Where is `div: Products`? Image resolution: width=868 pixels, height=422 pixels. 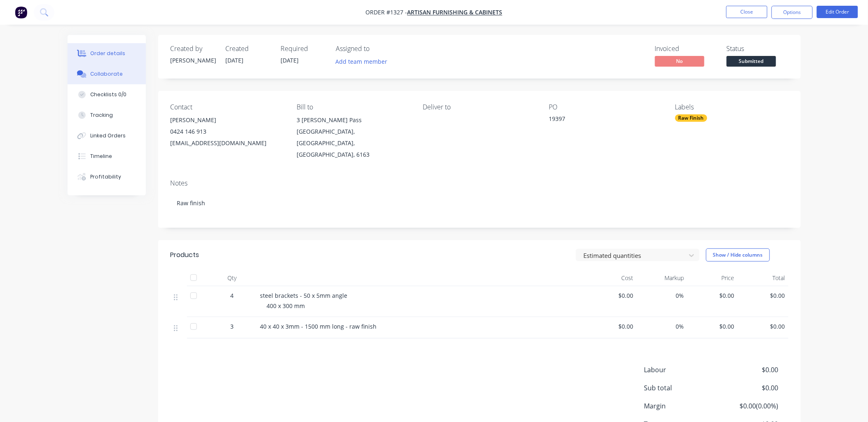 div: Products is located at coordinates (185, 255).